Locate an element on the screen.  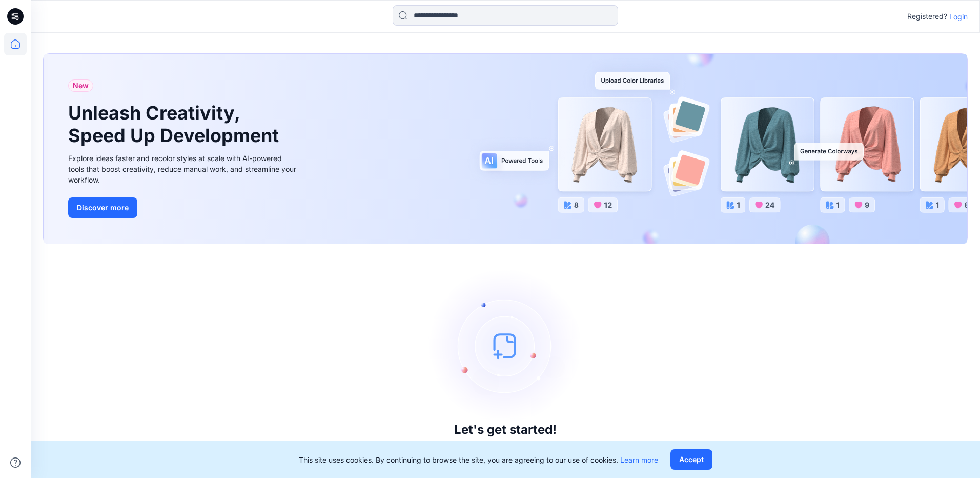
button: Accept is located at coordinates (691, 459).